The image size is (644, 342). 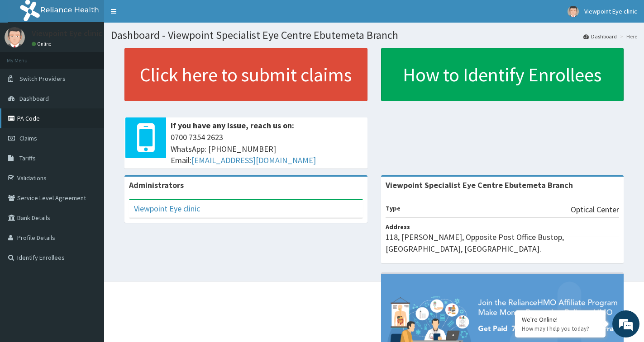 What do you see at coordinates (34, 99) in the screenshot?
I see `span: Dashboard` at bounding box center [34, 99].